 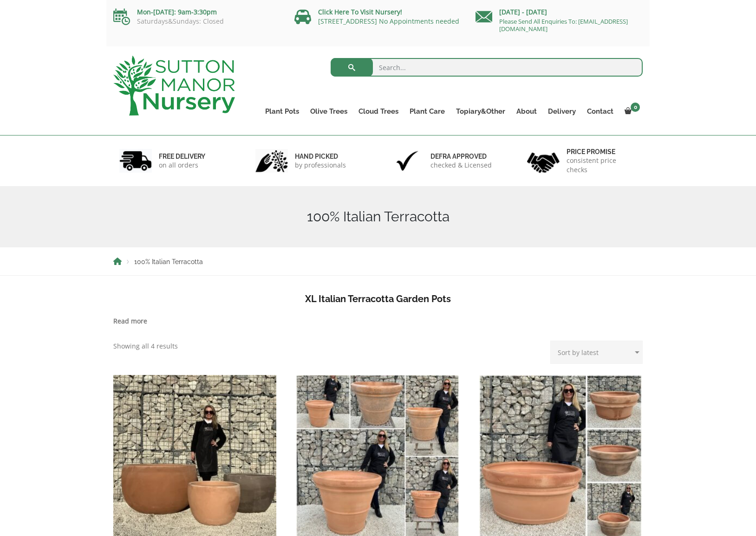 I want to click on a: About, so click(x=527, y=111).